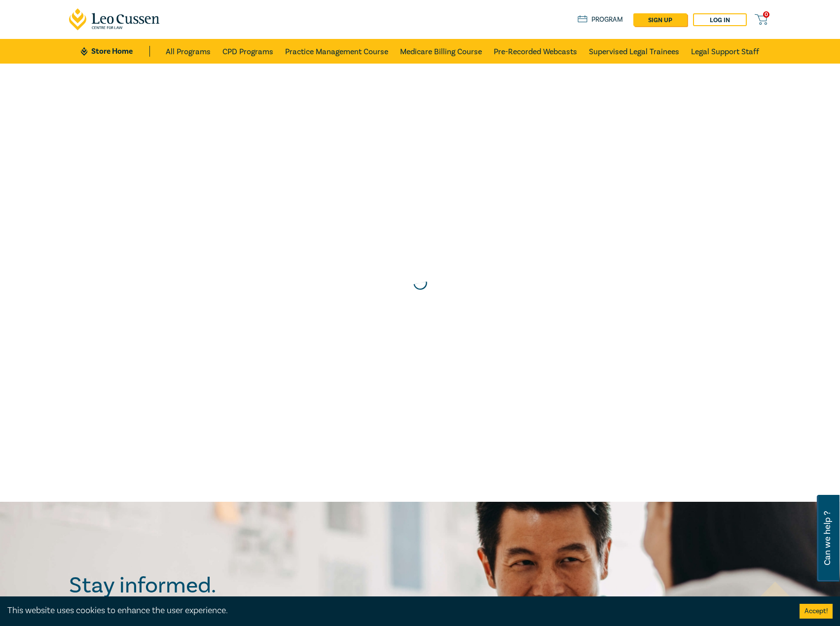 The image size is (840, 626). I want to click on a: Medicare Billing Course, so click(441, 51).